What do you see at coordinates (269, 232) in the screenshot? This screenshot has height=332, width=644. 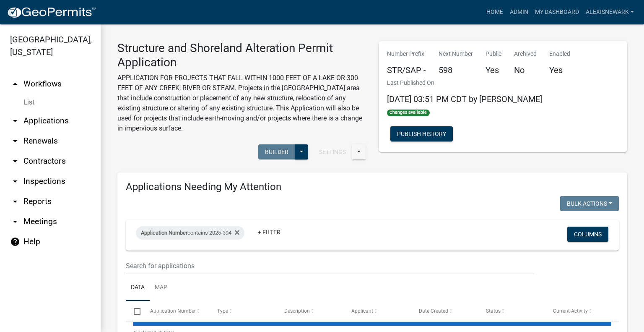 I see `a: + Filter` at bounding box center [269, 232].